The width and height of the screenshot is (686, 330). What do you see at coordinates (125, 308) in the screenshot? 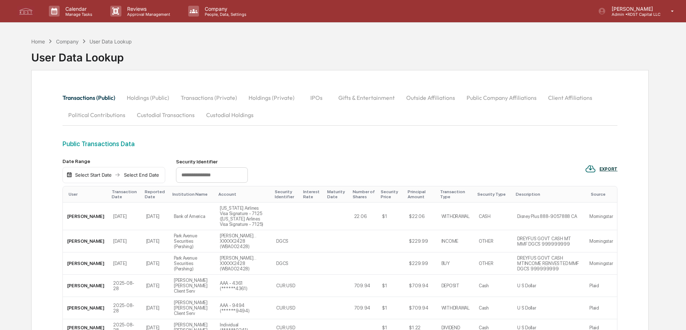
I see `td: 2025-08-28` at bounding box center [125, 308].